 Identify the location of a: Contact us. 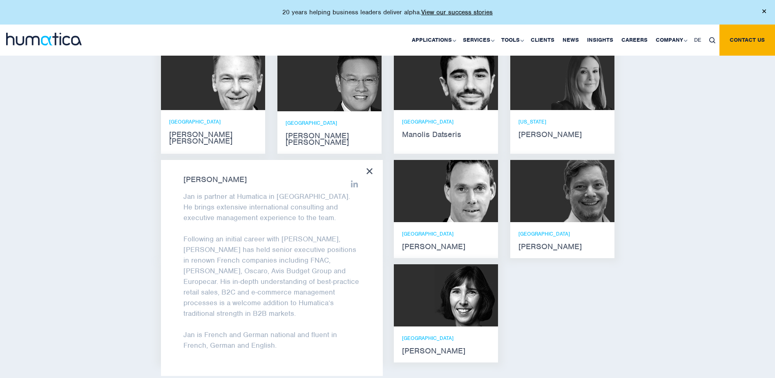
(747, 40).